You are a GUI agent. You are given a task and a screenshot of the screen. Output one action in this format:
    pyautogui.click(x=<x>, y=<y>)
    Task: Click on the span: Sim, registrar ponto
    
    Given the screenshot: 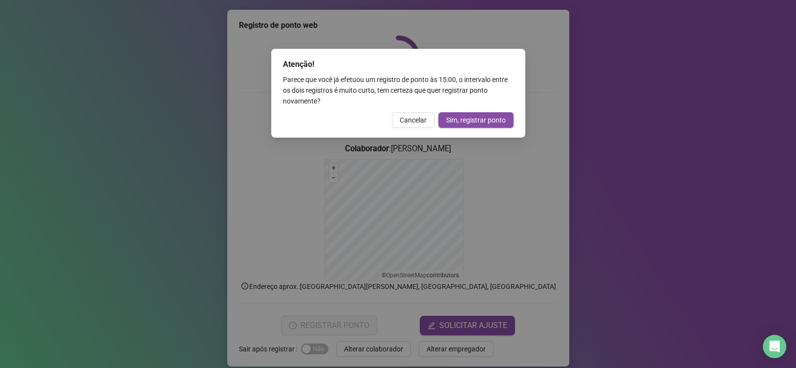 What is the action you would take?
    pyautogui.click(x=476, y=120)
    